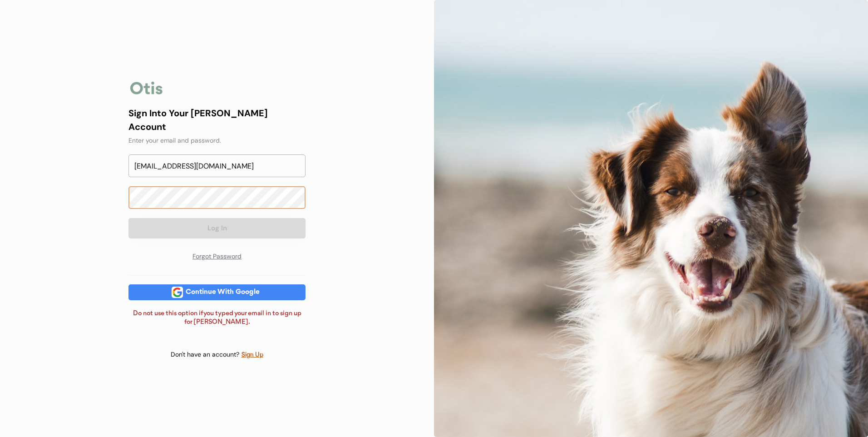  Describe the element at coordinates (252, 354) in the screenshot. I see `div: Sign Up` at that location.